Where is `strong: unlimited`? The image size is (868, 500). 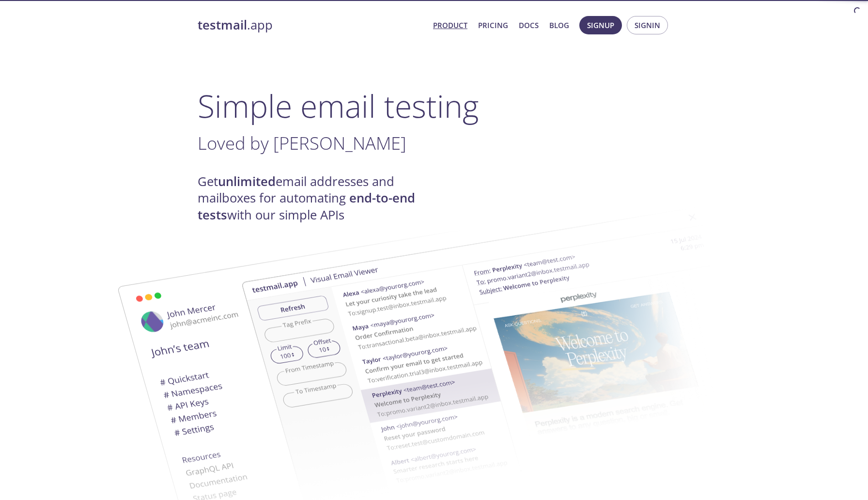 strong: unlimited is located at coordinates (247, 181).